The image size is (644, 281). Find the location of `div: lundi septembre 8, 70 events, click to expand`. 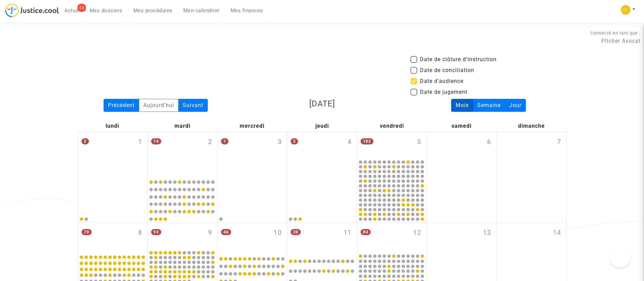

div: lundi septembre 8, 70 events, click to expand is located at coordinates (113, 238).